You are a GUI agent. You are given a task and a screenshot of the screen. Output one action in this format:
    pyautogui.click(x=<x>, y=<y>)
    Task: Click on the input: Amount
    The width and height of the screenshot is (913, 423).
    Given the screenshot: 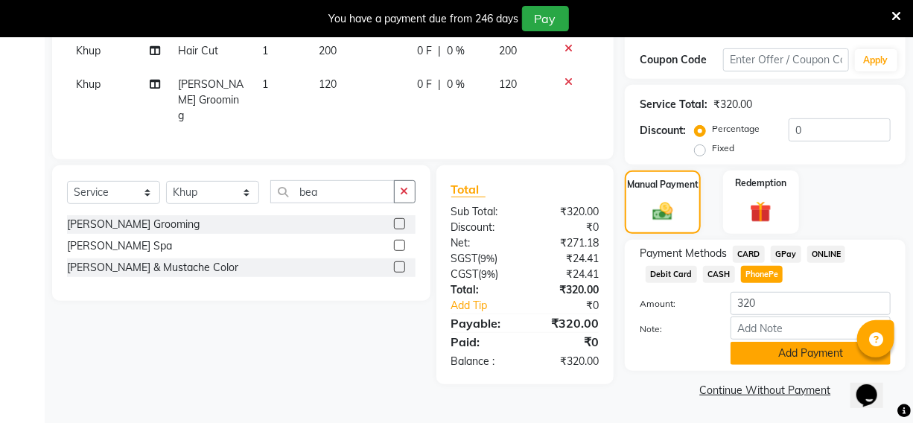 What is the action you would take?
    pyautogui.click(x=810, y=303)
    